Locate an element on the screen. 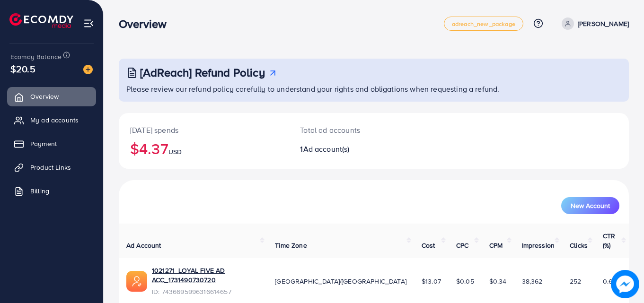 This screenshot has height=303, width=644. span: Ecomdy Balance is located at coordinates (36, 57).